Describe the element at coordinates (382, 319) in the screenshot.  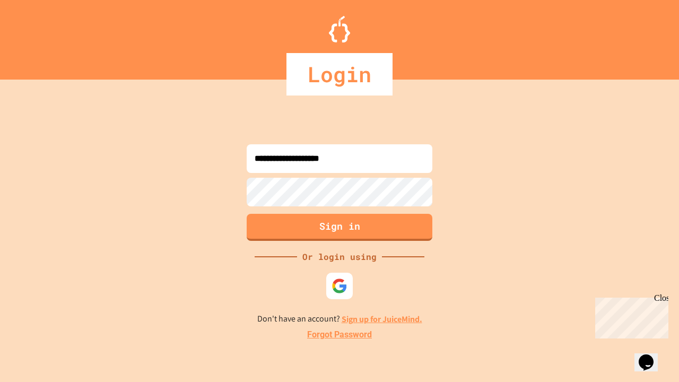
I see `a: Sign up for JuiceMind.` at that location.